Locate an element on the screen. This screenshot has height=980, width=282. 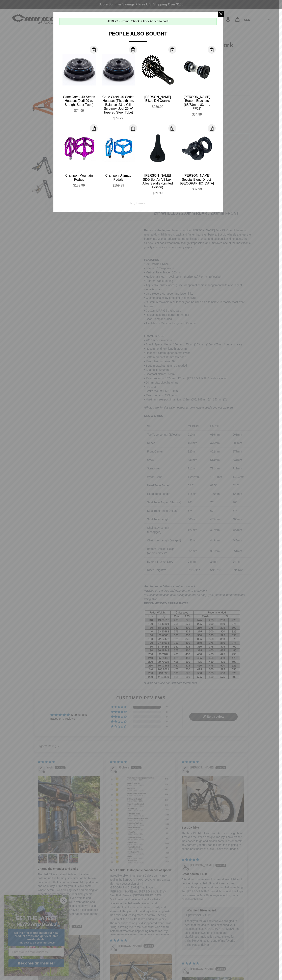
div: Crampon Ultimate Pedals is located at coordinates (118, 177).